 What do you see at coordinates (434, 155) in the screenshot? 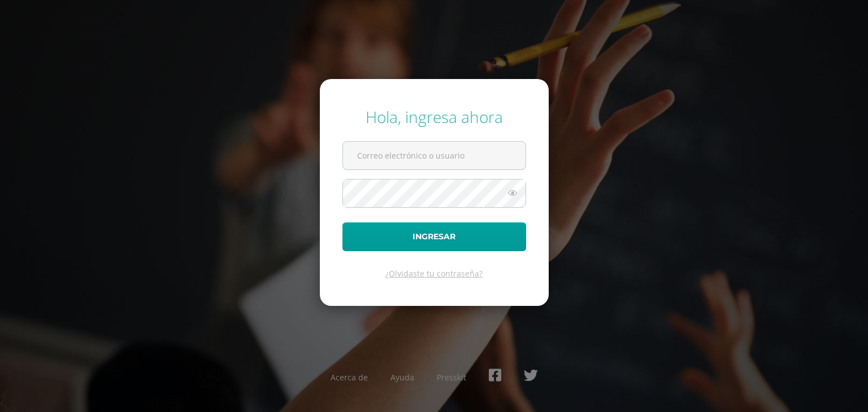
I see `input: Correo electrónico o usuario` at bounding box center [434, 155].